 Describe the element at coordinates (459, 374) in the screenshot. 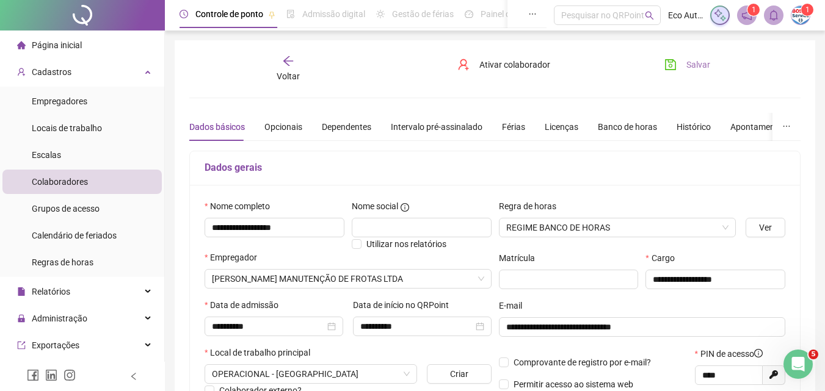

I see `span: Criar` at that location.